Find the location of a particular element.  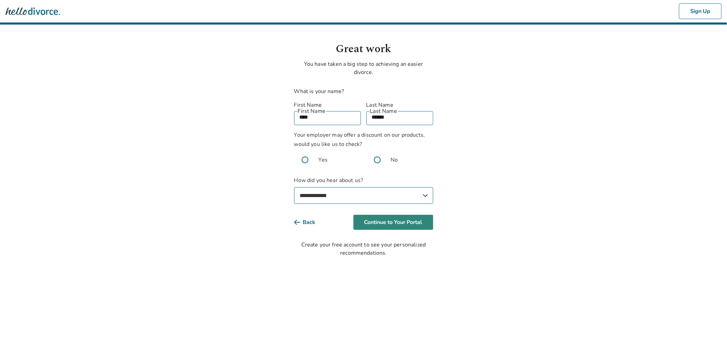

label: First Name is located at coordinates (328, 105).